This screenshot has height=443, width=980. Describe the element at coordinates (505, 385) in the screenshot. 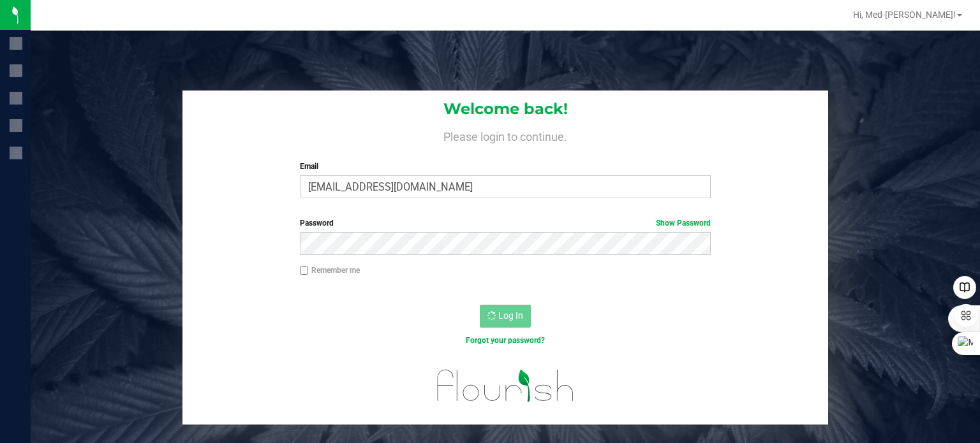

I see `img: flourish_logo.svg` at that location.